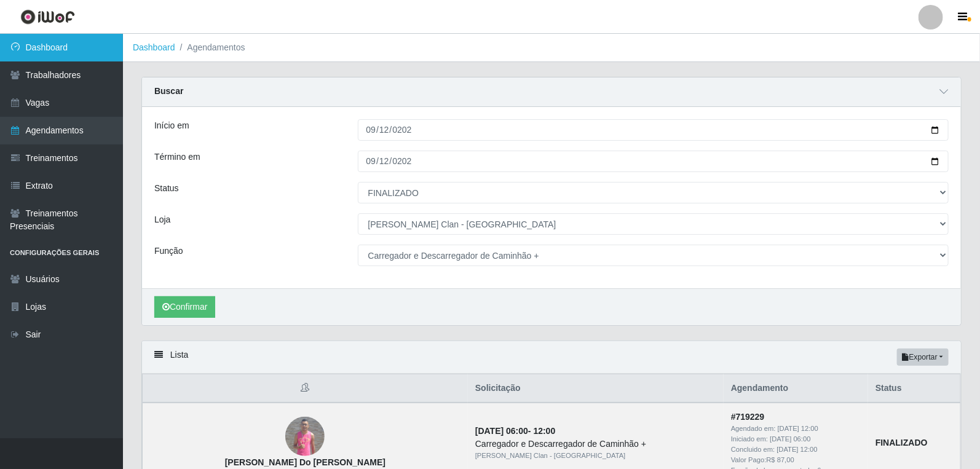  Describe the element at coordinates (596, 443) in the screenshot. I see `div: Carregador e Descarregador de Caminhão +` at that location.